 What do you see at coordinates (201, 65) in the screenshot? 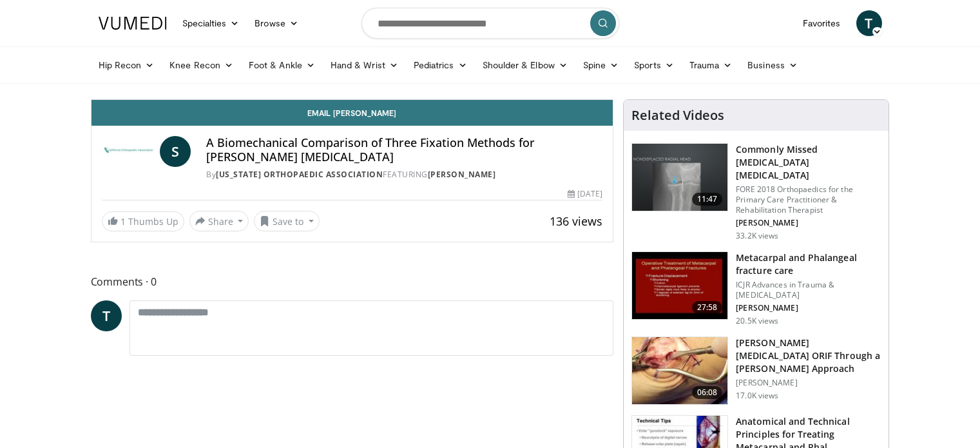
I see `a: Knee Recon` at bounding box center [201, 65].